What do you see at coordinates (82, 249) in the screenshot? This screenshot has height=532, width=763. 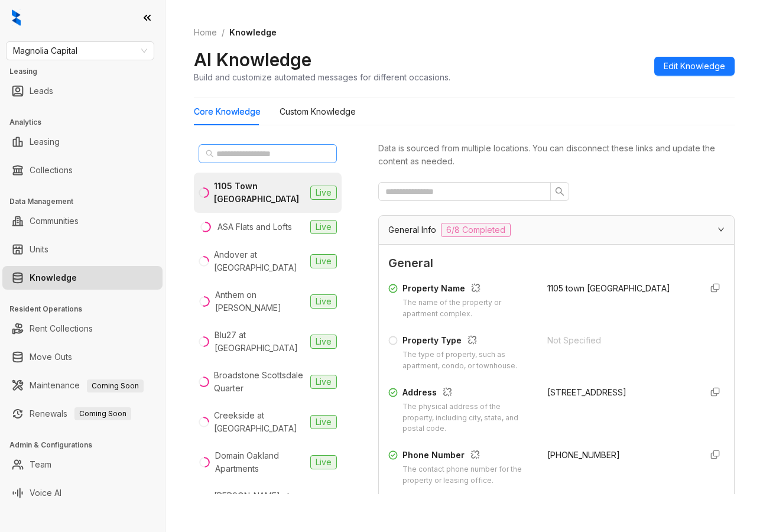 I see `li: Units` at bounding box center [82, 249].